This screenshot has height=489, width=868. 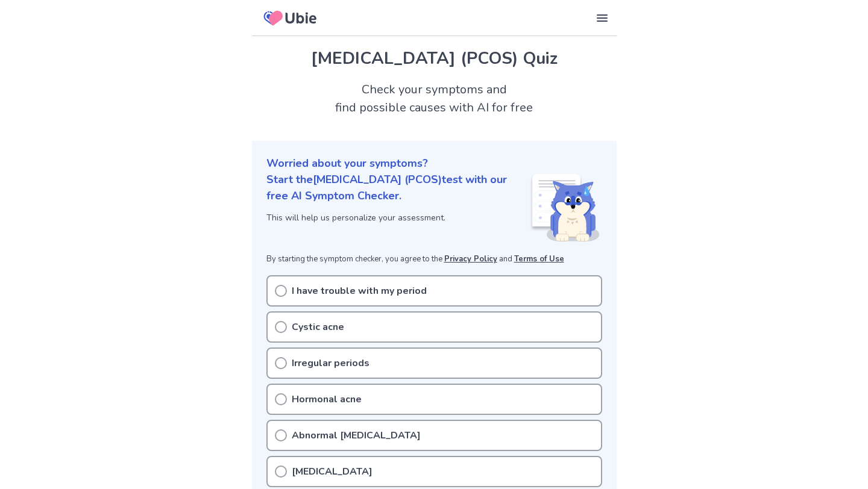 What do you see at coordinates (565, 208) in the screenshot?
I see `img: Shiba` at bounding box center [565, 208].